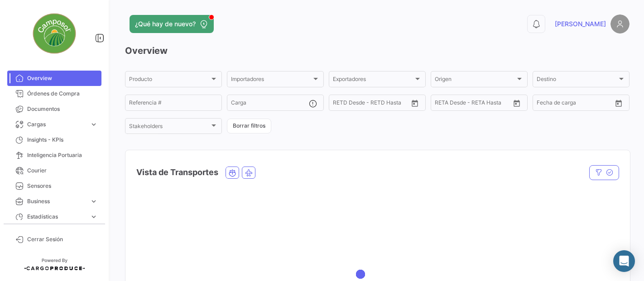  I want to click on h4: Vista de Transportes, so click(177, 172).